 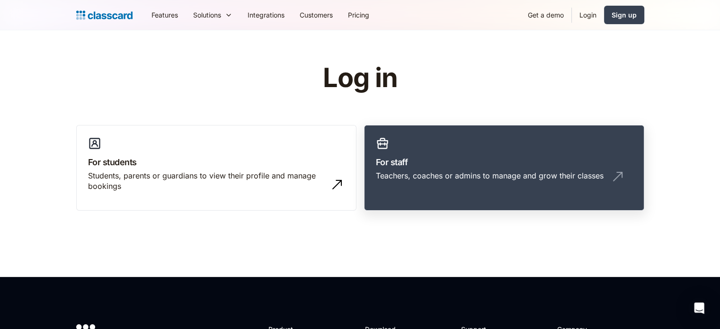 I want to click on a: For studentsStudents, parents or guardians to view their profile and manage bookings, so click(x=216, y=168).